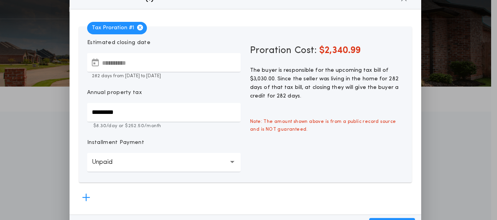 The height and width of the screenshot is (220, 497). I want to click on span: Tax Proration # 1, so click(117, 28).